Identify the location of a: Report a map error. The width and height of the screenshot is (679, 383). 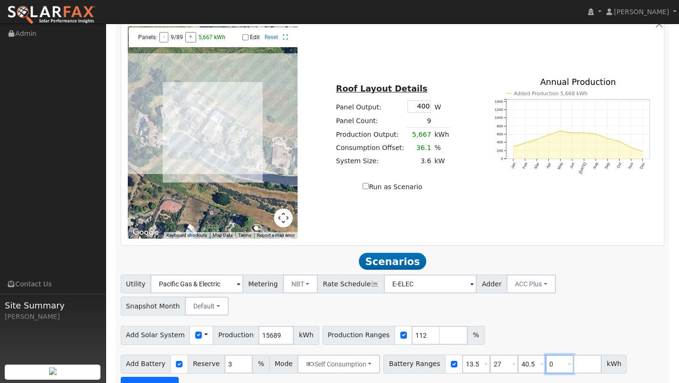
(276, 235).